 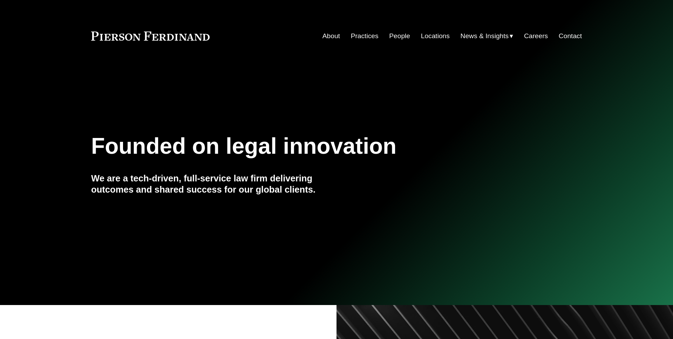 What do you see at coordinates (331, 36) in the screenshot?
I see `a: About` at bounding box center [331, 36].